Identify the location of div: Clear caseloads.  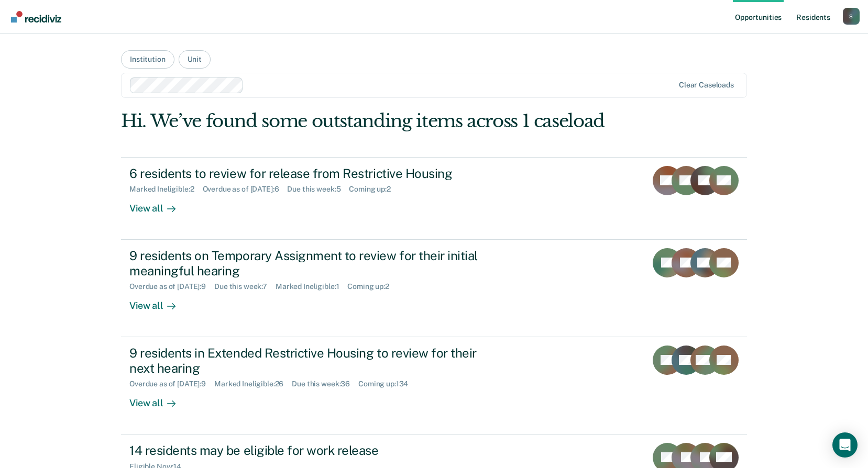
(706, 85).